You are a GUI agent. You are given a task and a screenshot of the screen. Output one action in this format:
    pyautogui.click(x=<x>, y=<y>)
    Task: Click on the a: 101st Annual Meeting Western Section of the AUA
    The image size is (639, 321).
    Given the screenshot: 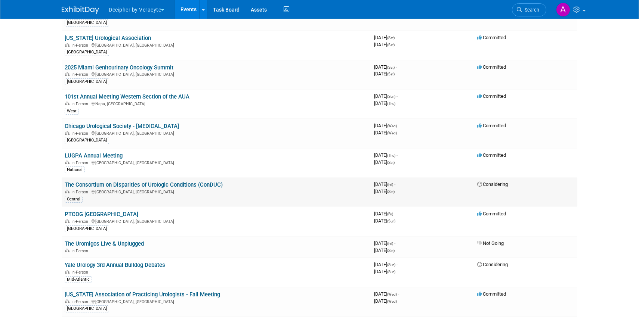 What is the action you would take?
    pyautogui.click(x=127, y=97)
    